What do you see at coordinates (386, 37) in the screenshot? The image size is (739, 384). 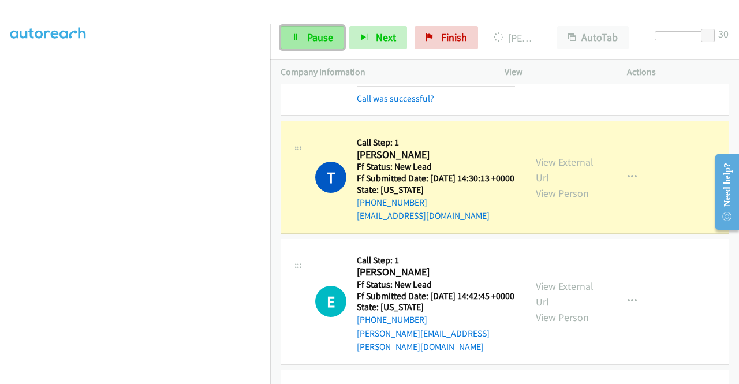 I see `span: Next` at bounding box center [386, 37].